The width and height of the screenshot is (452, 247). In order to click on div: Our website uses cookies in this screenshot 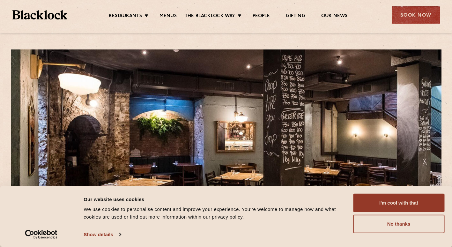, I will do `click(215, 199)`.